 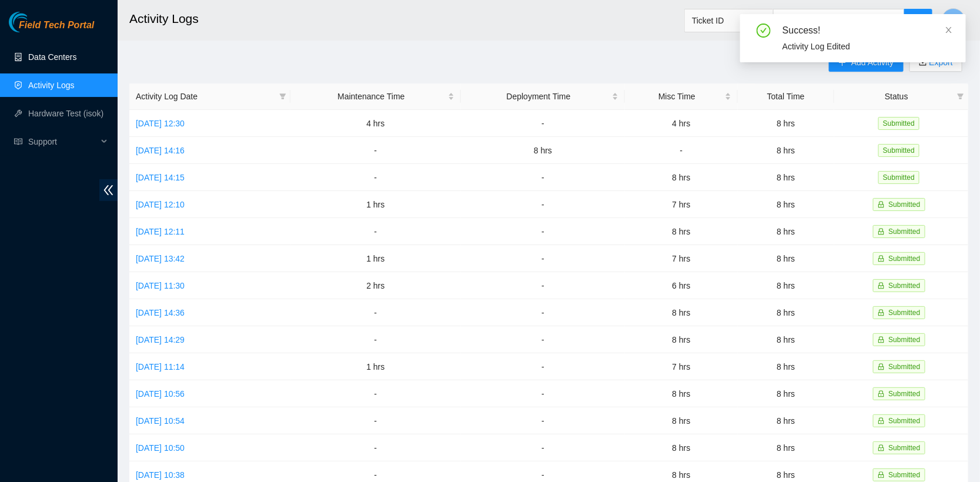 What do you see at coordinates (63, 142) in the screenshot?
I see `span: Support` at bounding box center [63, 142].